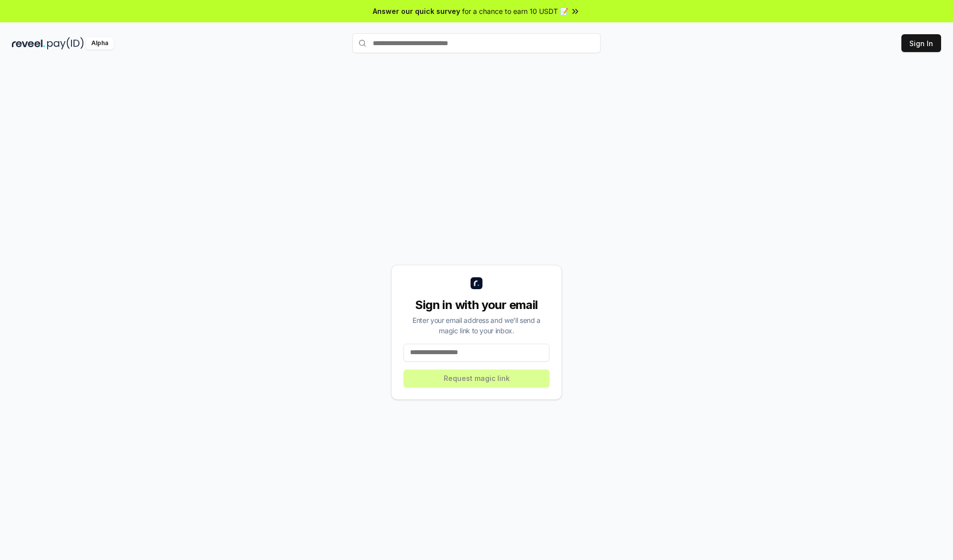 This screenshot has height=560, width=953. I want to click on div: Alpha, so click(99, 43).